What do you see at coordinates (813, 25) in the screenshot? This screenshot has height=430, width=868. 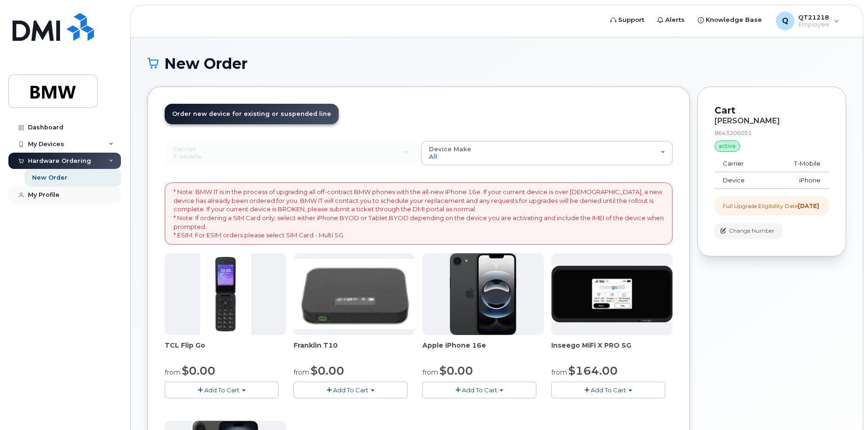 I see `span: Employee` at bounding box center [813, 25].